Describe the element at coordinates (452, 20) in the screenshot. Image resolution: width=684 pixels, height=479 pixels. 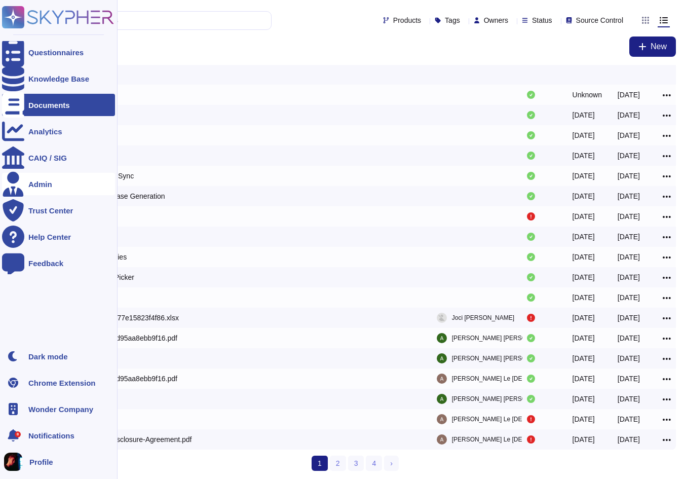
I see `span: Tags` at that location.